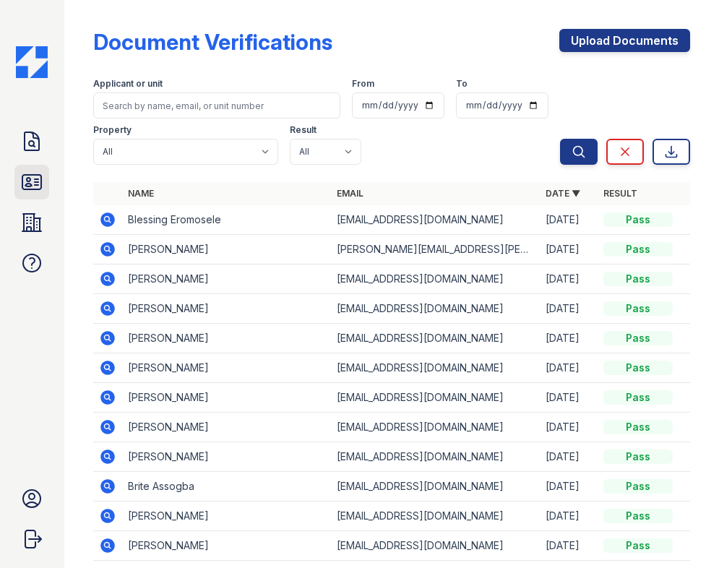 Image resolution: width=719 pixels, height=568 pixels. Describe the element at coordinates (226, 487) in the screenshot. I see `td: Brite Assogba` at that location.